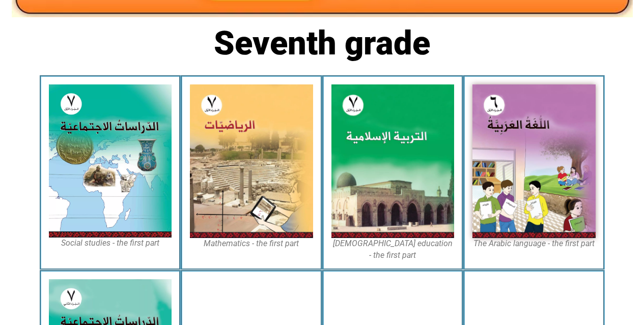 The image size is (644, 325). Describe the element at coordinates (534, 243) in the screenshot. I see `font: The Arabic language - the first part` at that location.